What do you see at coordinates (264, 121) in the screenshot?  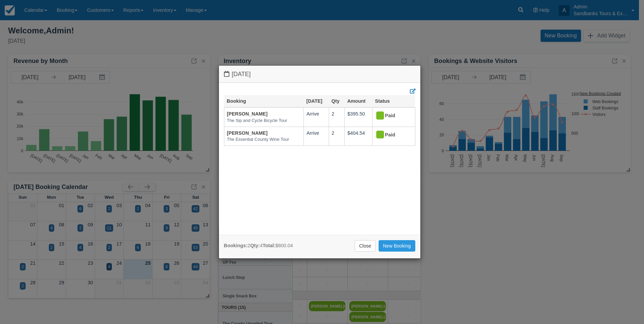 I see `em: The Sip and Cycle Bicycle Tour` at bounding box center [264, 121].